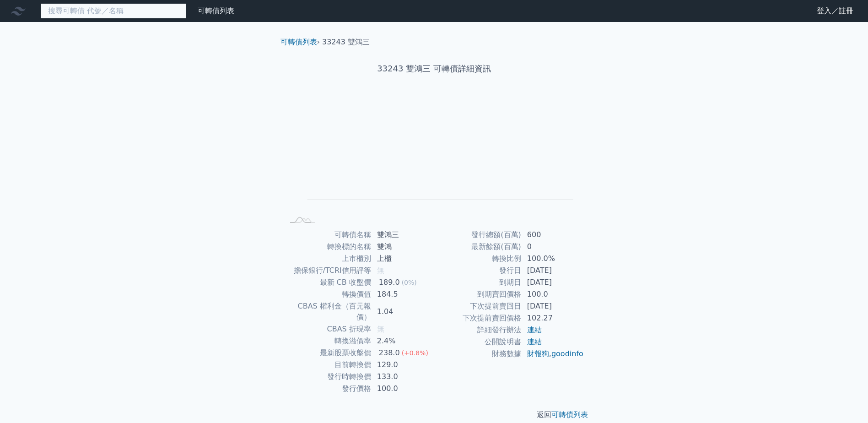 The width and height of the screenshot is (868, 423). I want to click on a: 財報狗, so click(538, 354).